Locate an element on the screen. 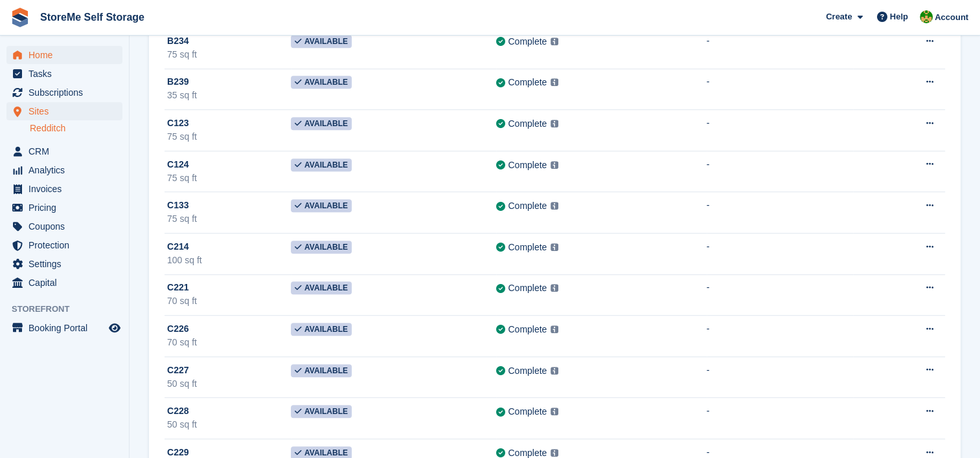 This screenshot has height=458, width=980. span: C123 is located at coordinates (177, 123).